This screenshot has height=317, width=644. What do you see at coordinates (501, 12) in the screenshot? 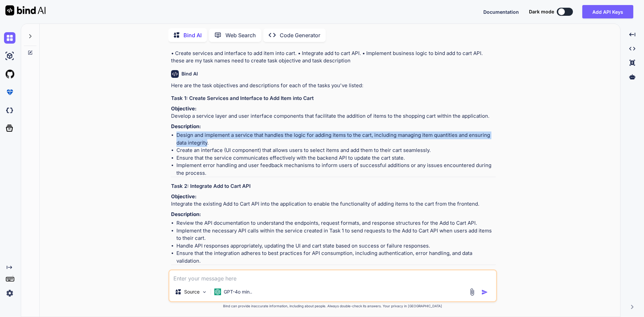
I see `span: Documentation` at bounding box center [501, 12].